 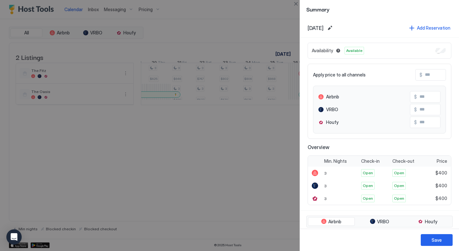 I want to click on span: Available, so click(x=354, y=51).